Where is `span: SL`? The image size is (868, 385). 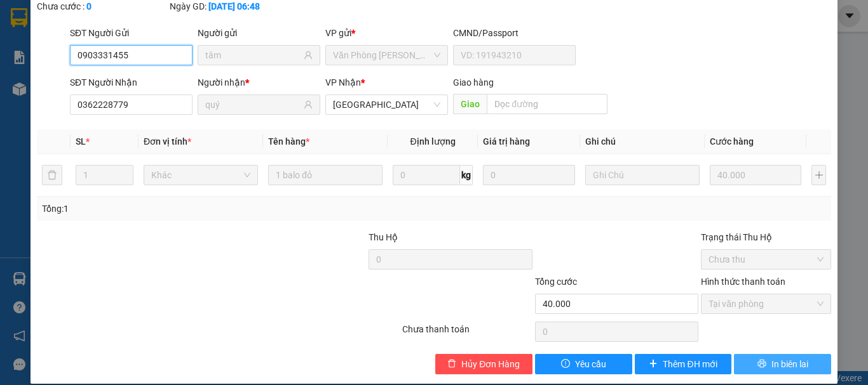 span: SL is located at coordinates (81, 142).